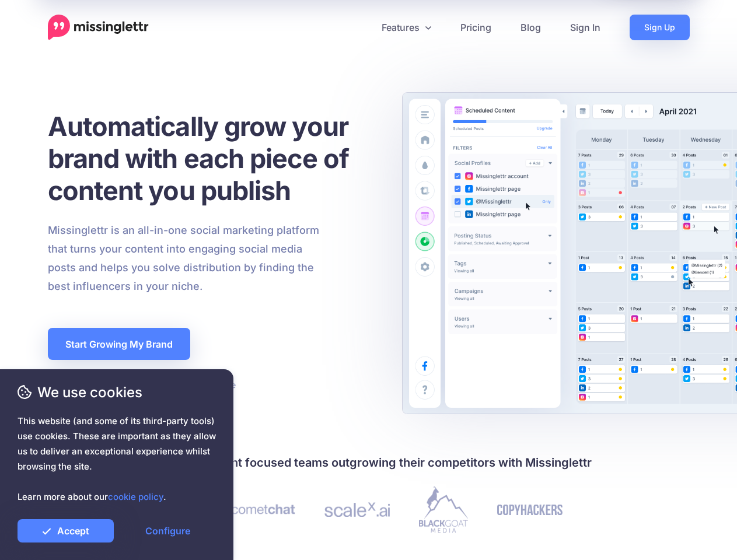  Describe the element at coordinates (116, 392) in the screenshot. I see `span: We use cookies` at that location.